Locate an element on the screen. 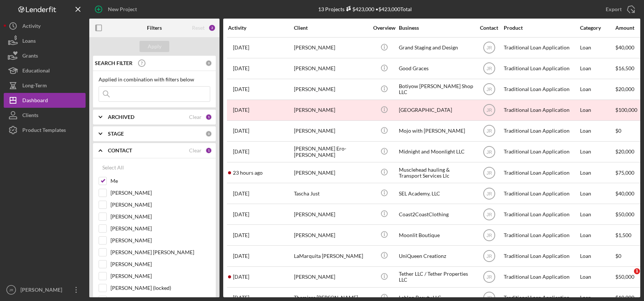 This screenshot has height=301, width=644. div: Dashboard is located at coordinates (35, 101).